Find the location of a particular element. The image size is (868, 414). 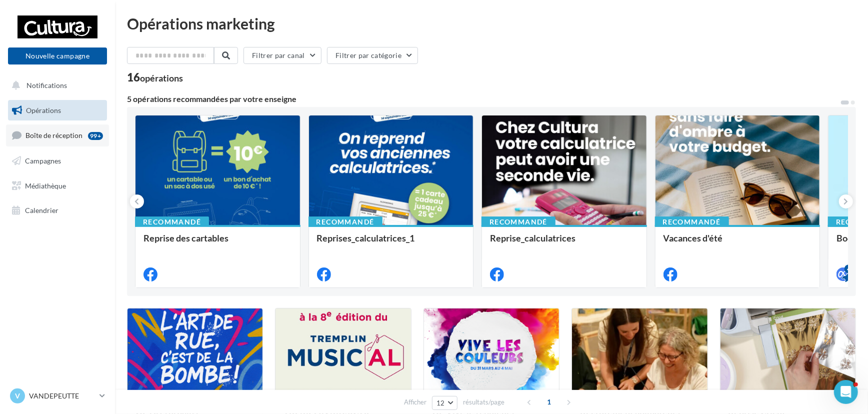

div: Opérations marketing is located at coordinates (492, 24).